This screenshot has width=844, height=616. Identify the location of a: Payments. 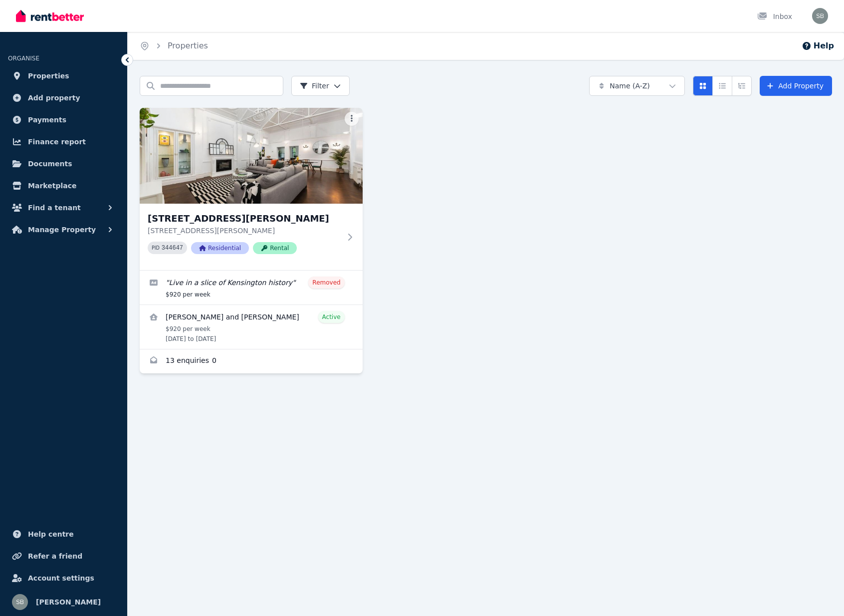
(63, 119).